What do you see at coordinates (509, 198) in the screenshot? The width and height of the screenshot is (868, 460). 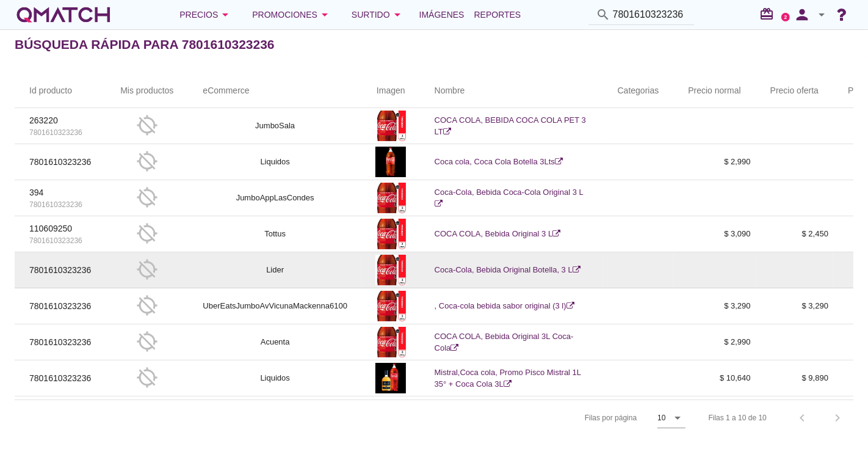 I see `a: Coca-Cola, Bebida Coca-Cola Original 3 L` at bounding box center [509, 198].